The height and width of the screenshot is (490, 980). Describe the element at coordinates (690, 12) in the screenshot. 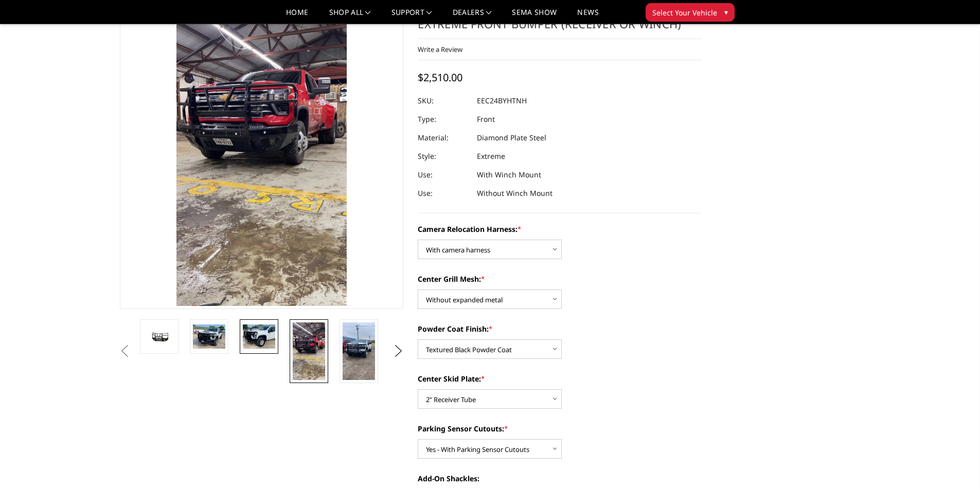

I see `button: Select Your Vehicle` at that location.